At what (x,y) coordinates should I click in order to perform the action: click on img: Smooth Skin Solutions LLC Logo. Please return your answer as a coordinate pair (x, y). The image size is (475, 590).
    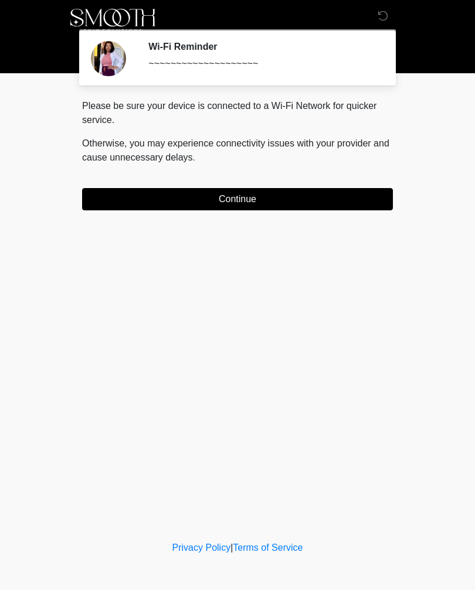
    Looking at the image, I should click on (113, 21).